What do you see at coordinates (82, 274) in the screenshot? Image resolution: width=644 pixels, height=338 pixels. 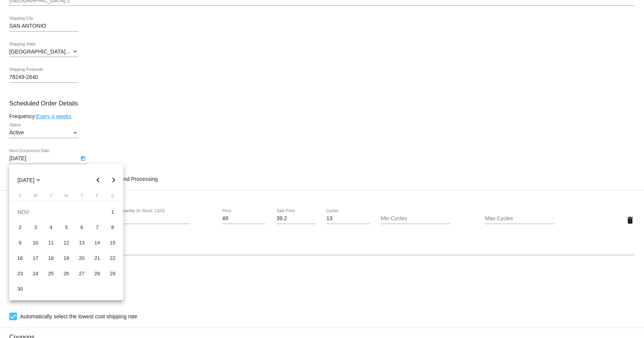 I see `div: 27` at bounding box center [82, 274].